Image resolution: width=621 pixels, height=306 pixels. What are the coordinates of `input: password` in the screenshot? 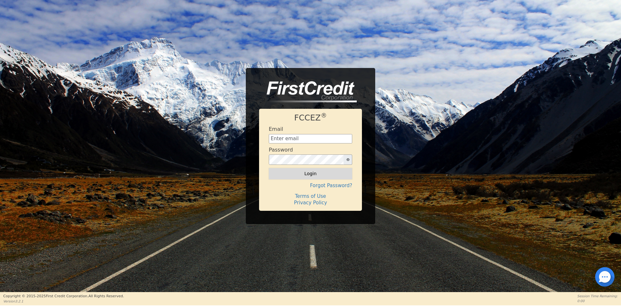 It's located at (306, 159).